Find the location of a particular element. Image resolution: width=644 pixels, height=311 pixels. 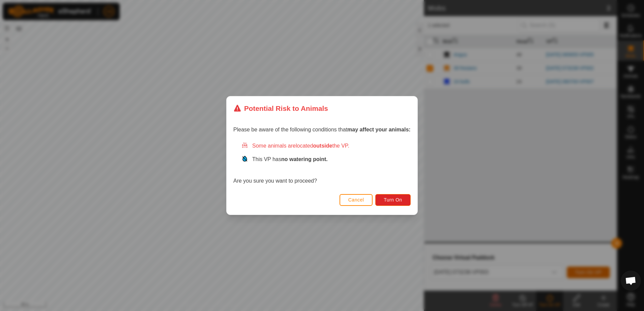

span: Cancel is located at coordinates (356, 200).